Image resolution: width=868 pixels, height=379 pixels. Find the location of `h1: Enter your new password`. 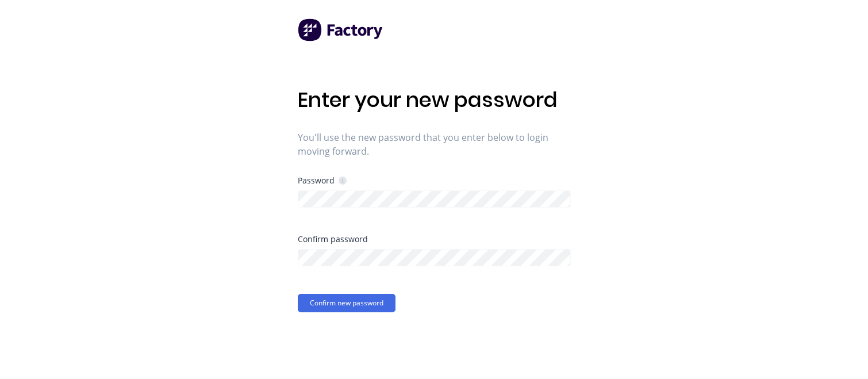

h1: Enter your new password is located at coordinates (434, 99).